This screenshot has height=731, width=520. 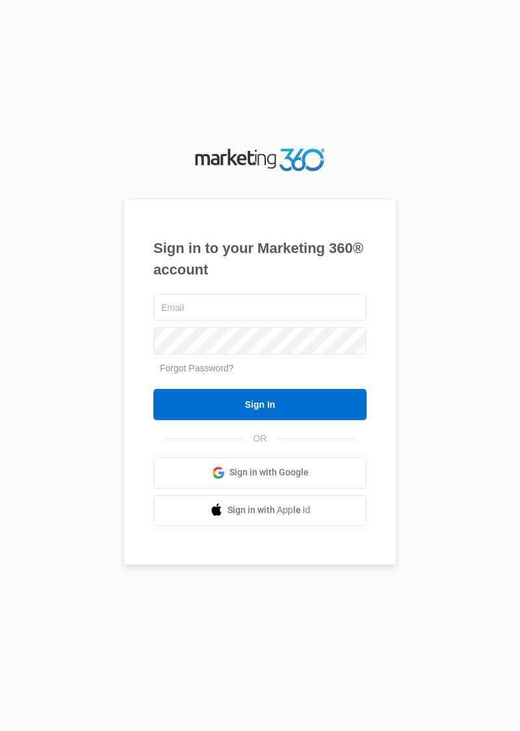 I want to click on input: Sign In, so click(x=260, y=405).